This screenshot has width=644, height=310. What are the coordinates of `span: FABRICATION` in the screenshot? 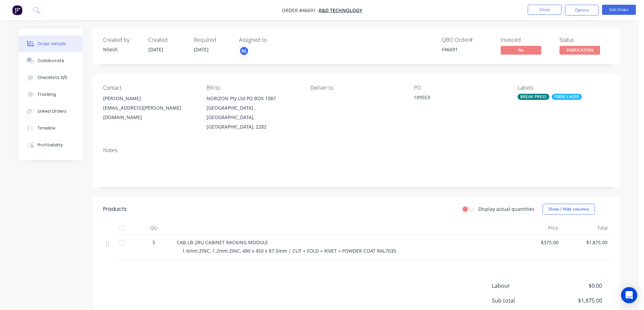 It's located at (580, 50).